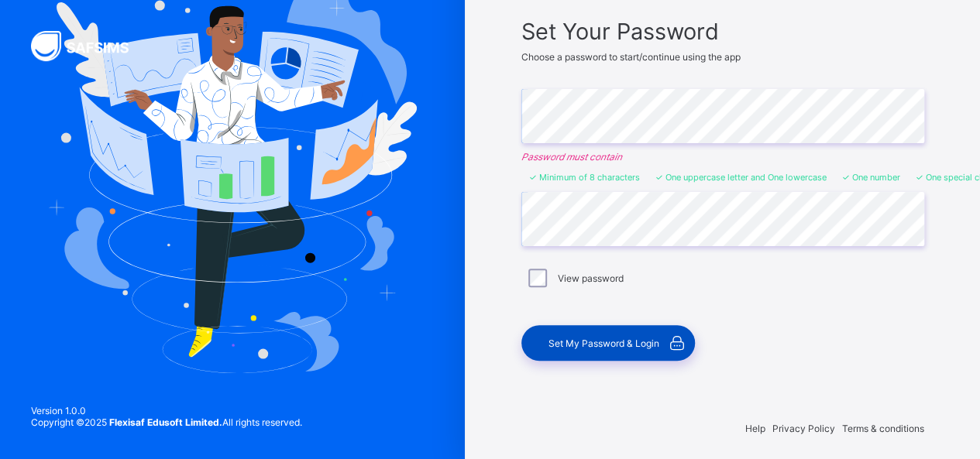 Image resolution: width=980 pixels, height=459 pixels. Describe the element at coordinates (603, 343) in the screenshot. I see `span: Set My Password & Login` at that location.